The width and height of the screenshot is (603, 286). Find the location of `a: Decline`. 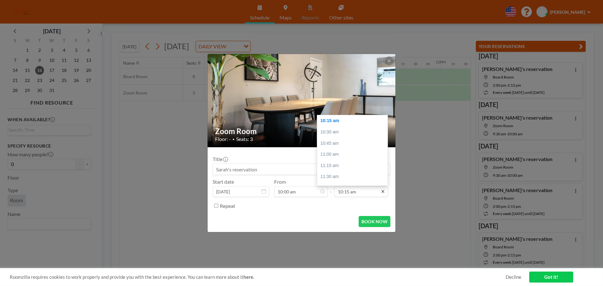

a: Decline is located at coordinates (513, 277).